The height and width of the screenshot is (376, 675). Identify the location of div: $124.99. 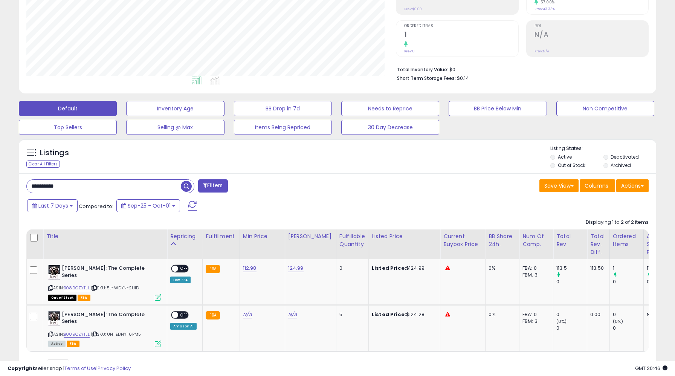
(403, 268).